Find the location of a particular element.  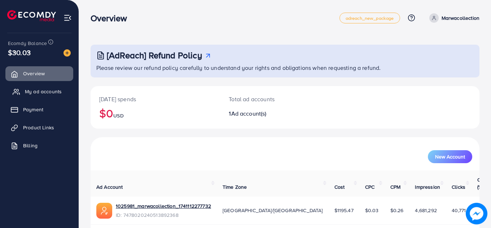

a: Billing is located at coordinates (39, 146).